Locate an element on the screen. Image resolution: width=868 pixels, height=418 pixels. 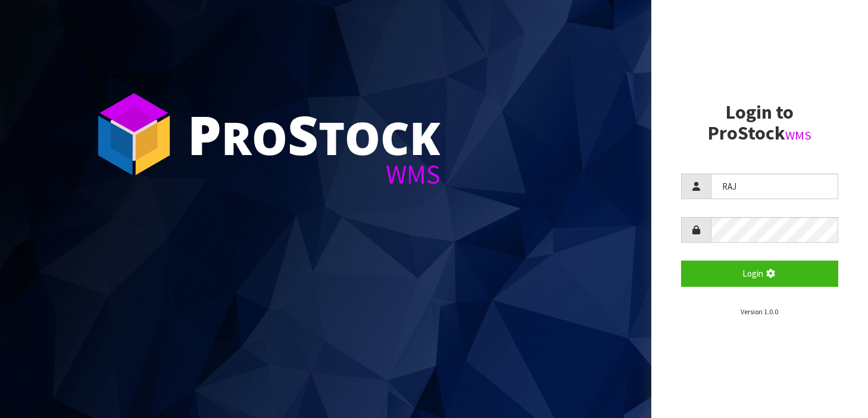
small: Version 1.0.0 is located at coordinates (760, 311).